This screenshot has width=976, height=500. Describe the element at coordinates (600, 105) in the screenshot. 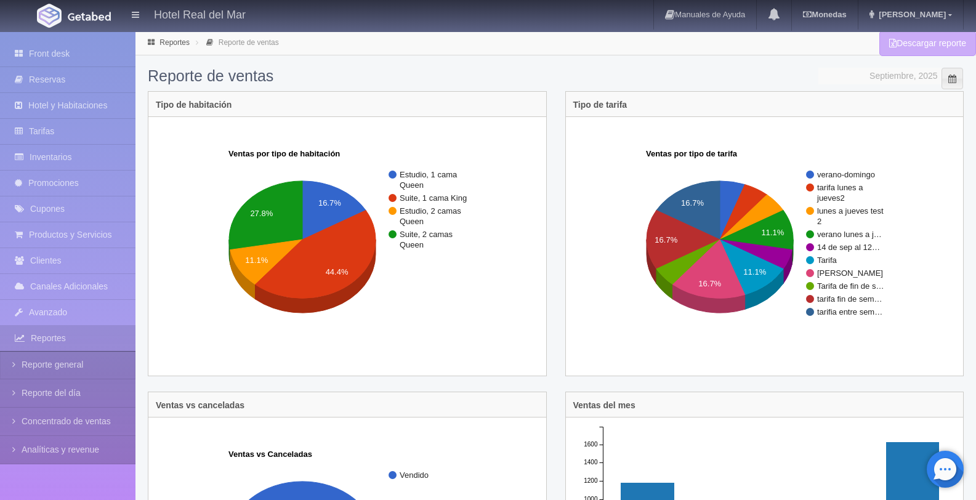

I see `h4: Tipo de tarifa` at that location.